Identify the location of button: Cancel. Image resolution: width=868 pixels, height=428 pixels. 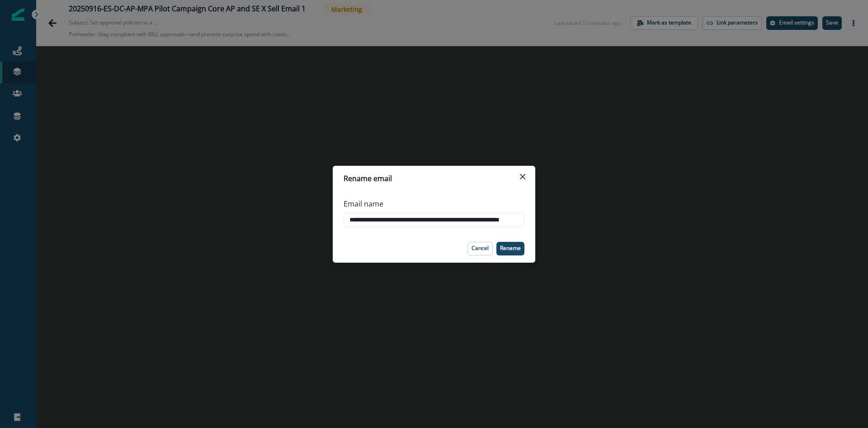
(480, 248).